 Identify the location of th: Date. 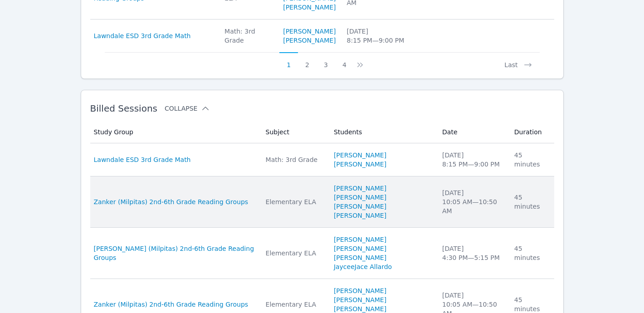
(473, 132).